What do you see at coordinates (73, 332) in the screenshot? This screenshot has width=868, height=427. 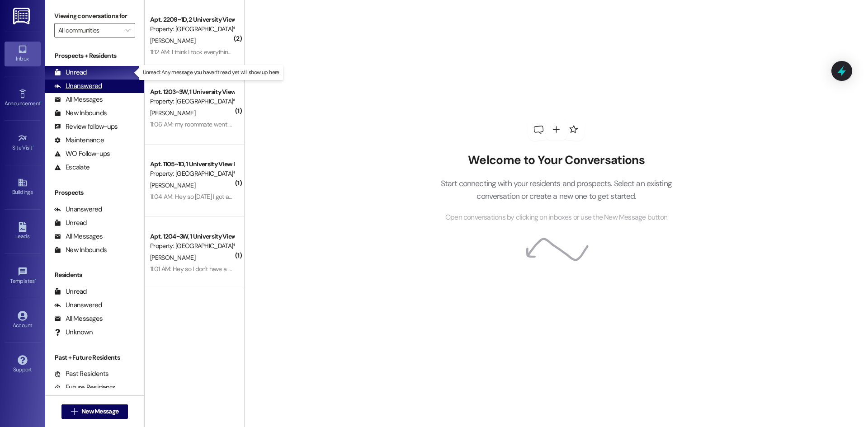 I see `div: Unknown` at bounding box center [73, 332].